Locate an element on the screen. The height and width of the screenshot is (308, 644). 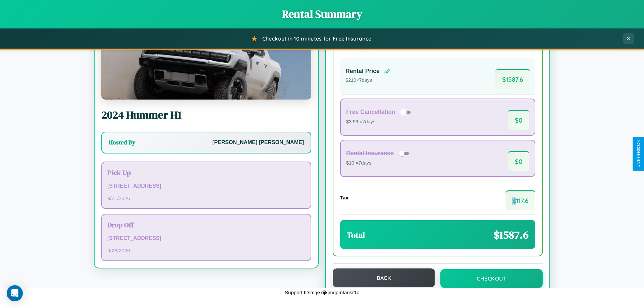
h4: Rental Insurance is located at coordinates (370, 153).